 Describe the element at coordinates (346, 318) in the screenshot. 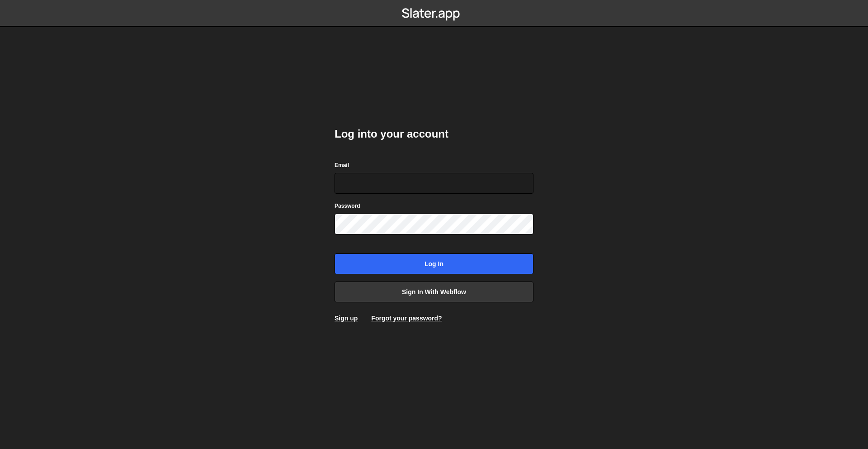

I see `a: Sign up` at that location.